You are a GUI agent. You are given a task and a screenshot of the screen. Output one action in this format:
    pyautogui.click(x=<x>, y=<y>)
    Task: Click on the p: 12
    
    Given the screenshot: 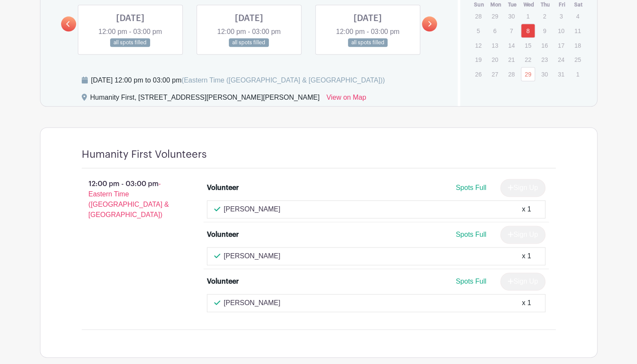 What is the action you would take?
    pyautogui.click(x=478, y=45)
    